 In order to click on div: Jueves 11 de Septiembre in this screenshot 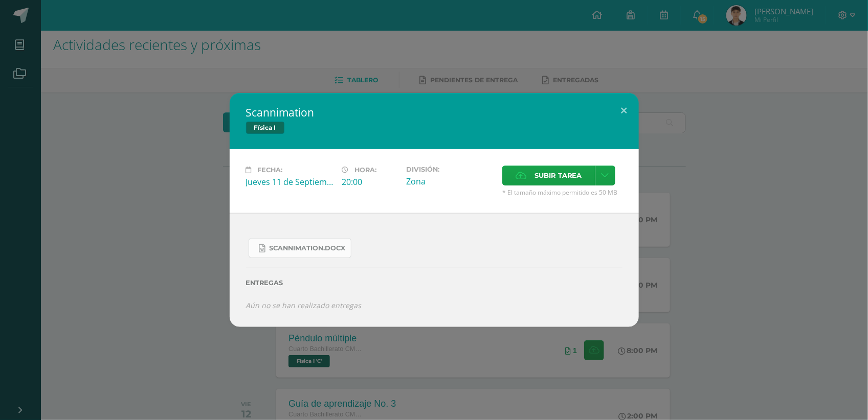, I will do `click(290, 182)`.